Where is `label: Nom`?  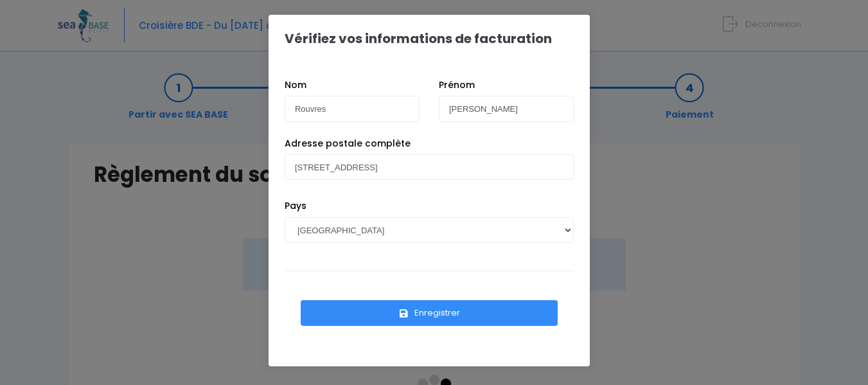 label: Nom is located at coordinates (296, 85).